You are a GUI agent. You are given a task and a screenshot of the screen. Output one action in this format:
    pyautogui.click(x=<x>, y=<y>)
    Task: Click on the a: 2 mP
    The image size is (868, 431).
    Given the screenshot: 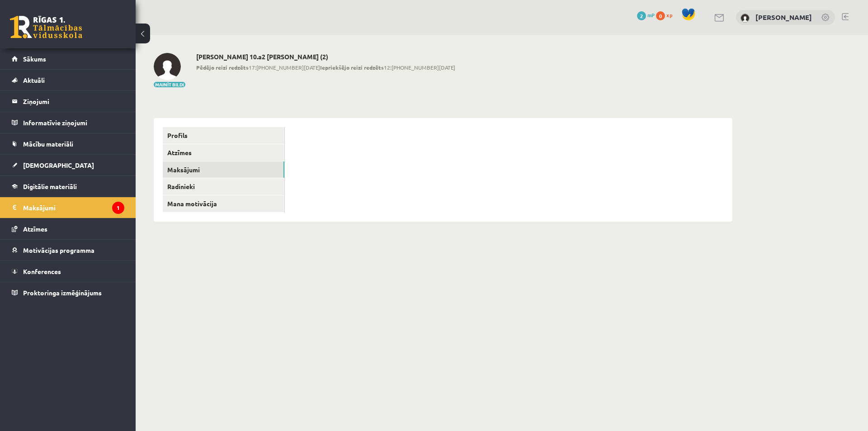 What is the action you would take?
    pyautogui.click(x=646, y=15)
    